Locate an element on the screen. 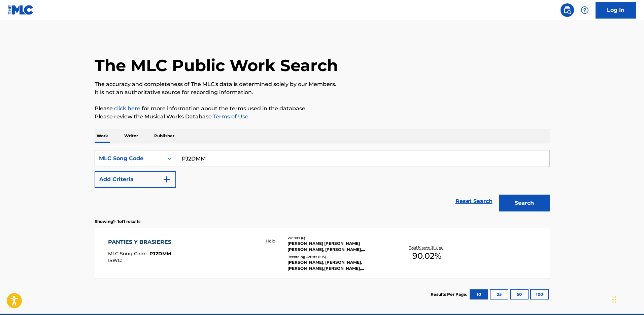  p: Results Per Page: is located at coordinates (450, 294).